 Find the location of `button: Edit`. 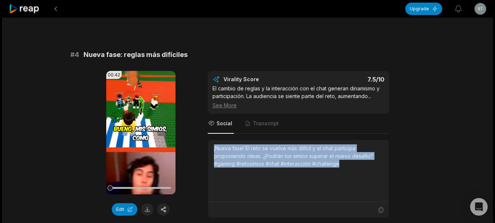

button: Edit is located at coordinates (125, 209).